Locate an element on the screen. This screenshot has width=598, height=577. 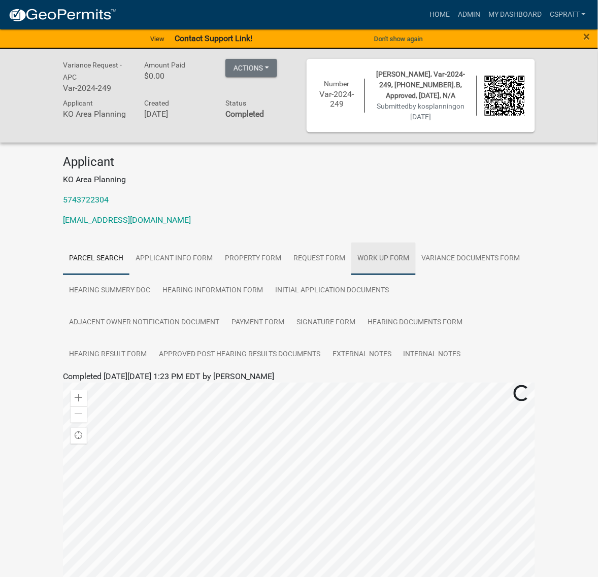
a: Admin is located at coordinates (469, 15).